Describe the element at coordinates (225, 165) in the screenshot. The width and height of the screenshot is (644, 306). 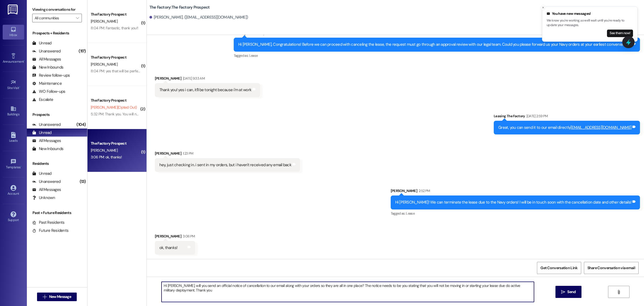
I see `div: hey, just checking in. i sent in my orders, but i haven't received any email back` at that location.